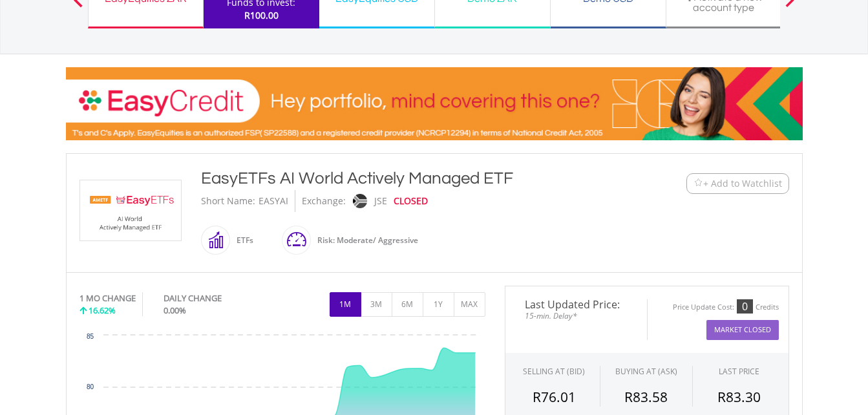 This screenshot has width=868, height=415. Describe the element at coordinates (404, 178) in the screenshot. I see `div: EasyETFs AI World Actively Managed ETF` at that location.